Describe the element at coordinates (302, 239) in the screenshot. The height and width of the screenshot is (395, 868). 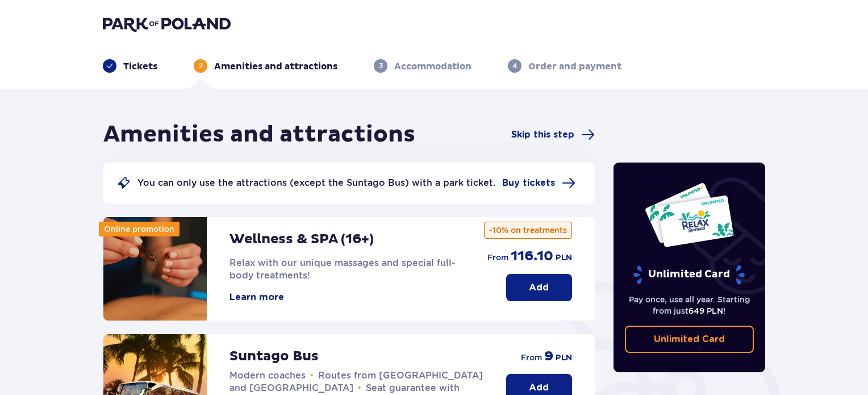
I see `font: Wellness & SPA (16+)` at that location.